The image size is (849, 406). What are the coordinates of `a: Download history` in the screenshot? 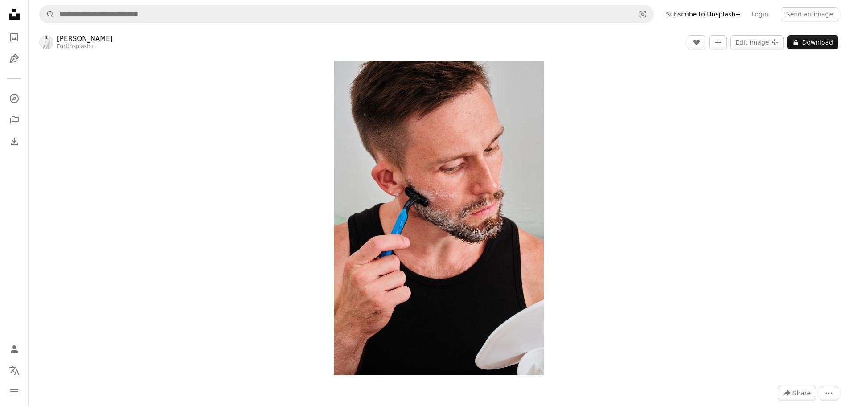 It's located at (14, 141).